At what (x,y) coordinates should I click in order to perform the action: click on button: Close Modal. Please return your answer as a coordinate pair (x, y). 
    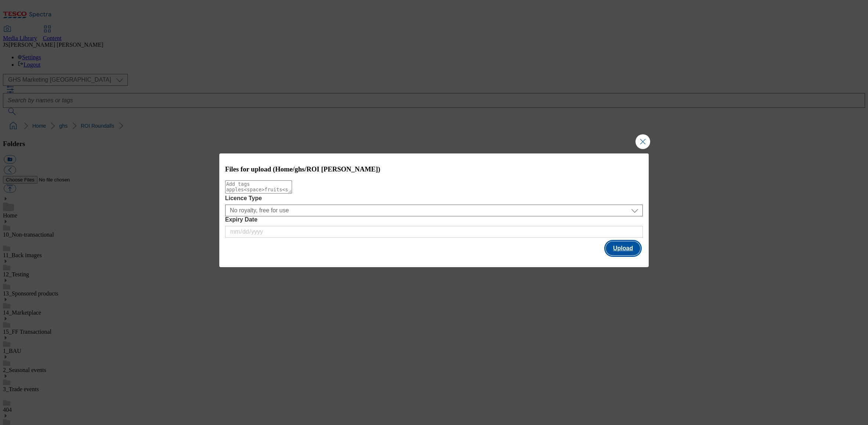
    Looking at the image, I should click on (643, 142).